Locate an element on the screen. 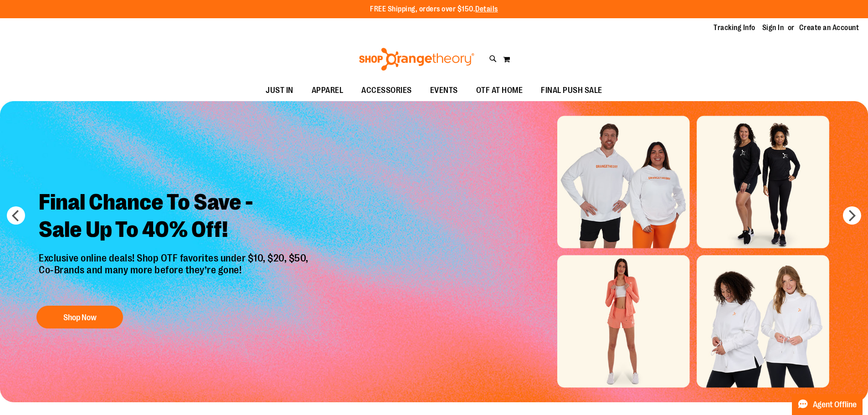 The width and height of the screenshot is (868, 415). span: FINAL PUSH SALE is located at coordinates (571, 90).